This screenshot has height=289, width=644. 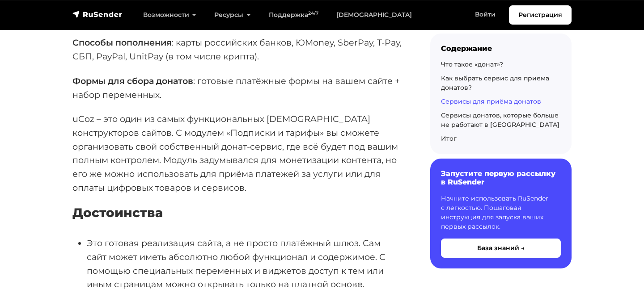 What do you see at coordinates (448, 139) in the screenshot?
I see `a: Итог` at bounding box center [448, 139].